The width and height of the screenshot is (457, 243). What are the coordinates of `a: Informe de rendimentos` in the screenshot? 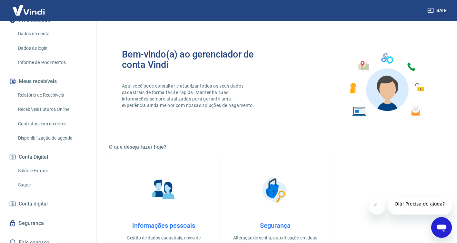 It's located at (52, 62).